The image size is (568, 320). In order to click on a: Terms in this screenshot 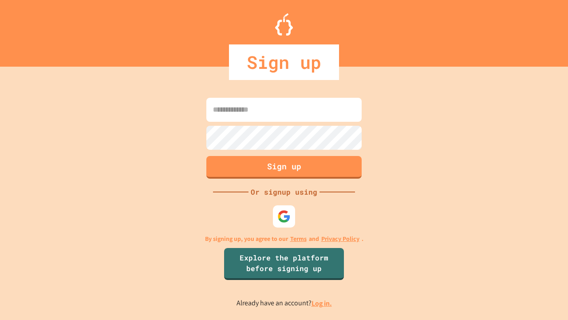, I will do `click(298, 238)`.